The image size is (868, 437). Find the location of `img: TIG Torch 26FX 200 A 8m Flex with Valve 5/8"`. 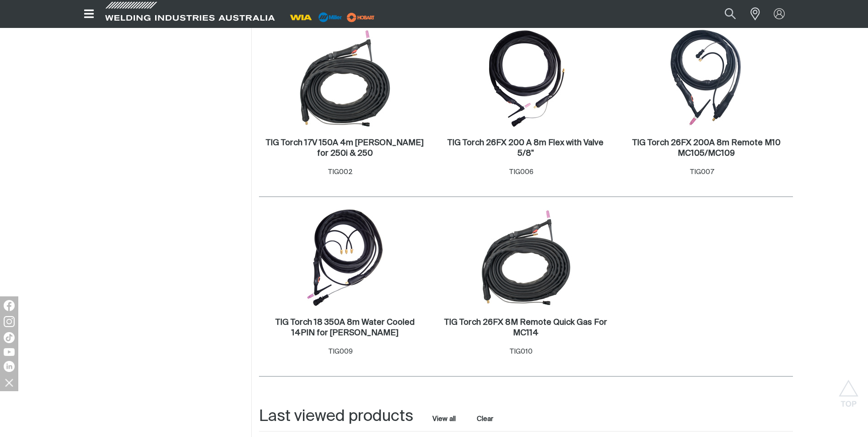

img: TIG Torch 26FX 200 A 8m Flex with Valve 5/8" is located at coordinates (526, 78).